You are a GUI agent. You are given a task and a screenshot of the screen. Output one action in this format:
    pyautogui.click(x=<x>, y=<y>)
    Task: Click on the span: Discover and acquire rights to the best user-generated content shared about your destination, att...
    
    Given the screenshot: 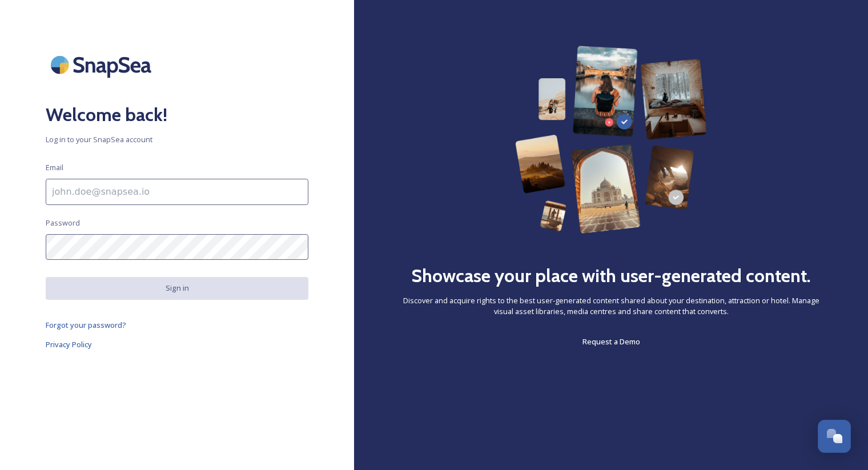 What is the action you would take?
    pyautogui.click(x=611, y=307)
    